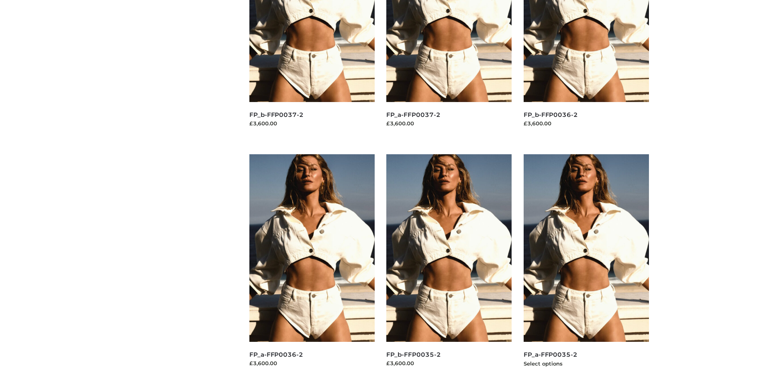 Image resolution: width=765 pixels, height=378 pixels. I want to click on a: FP_b-FFP0037-2, so click(276, 114).